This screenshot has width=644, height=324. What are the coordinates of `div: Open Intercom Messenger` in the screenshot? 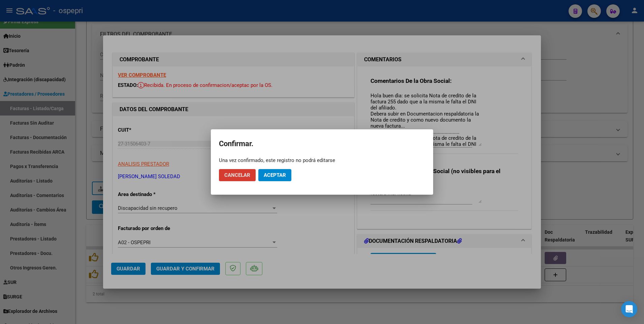 It's located at (629, 309).